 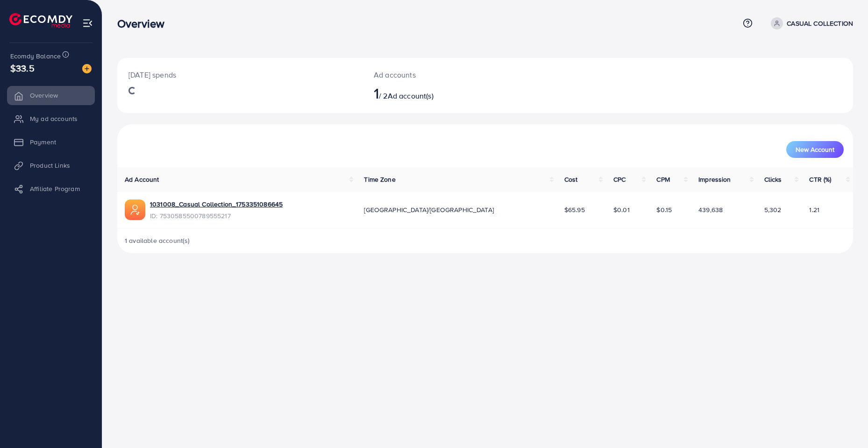 I want to click on span: Impression, so click(x=715, y=179).